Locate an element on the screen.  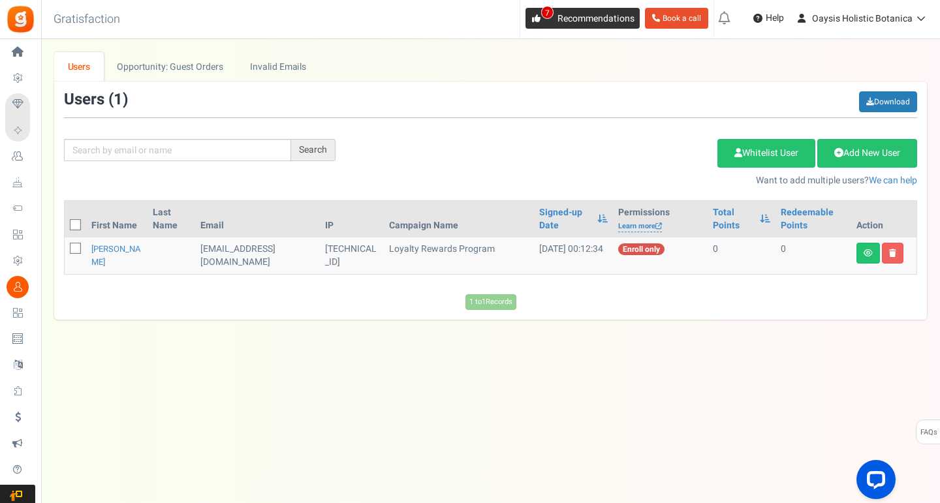
span: FAQs is located at coordinates (928, 433).